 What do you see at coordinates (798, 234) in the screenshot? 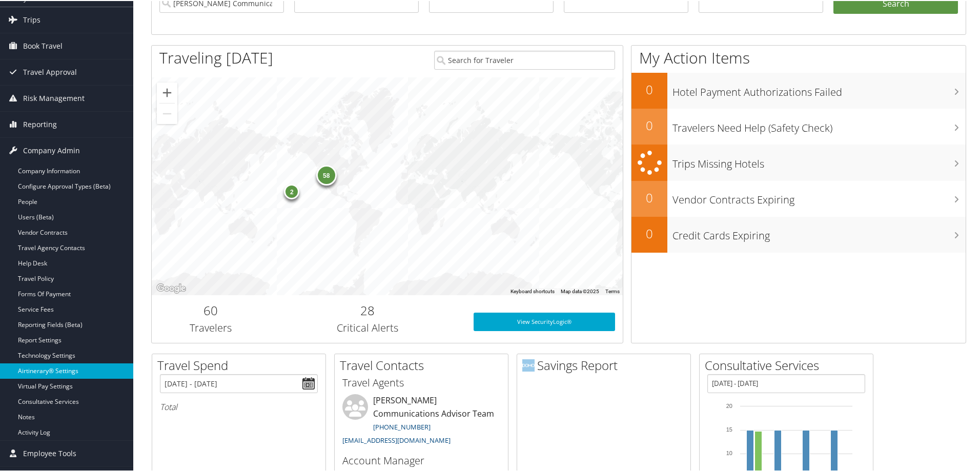
I see `a: 0Credit Cards Expiring` at bounding box center [798, 234].